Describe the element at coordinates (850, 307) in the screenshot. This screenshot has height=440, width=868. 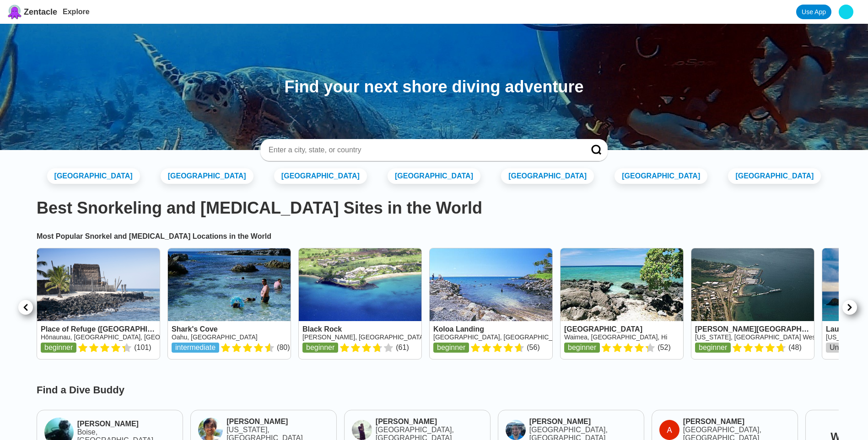
I see `img: right caret` at that location.